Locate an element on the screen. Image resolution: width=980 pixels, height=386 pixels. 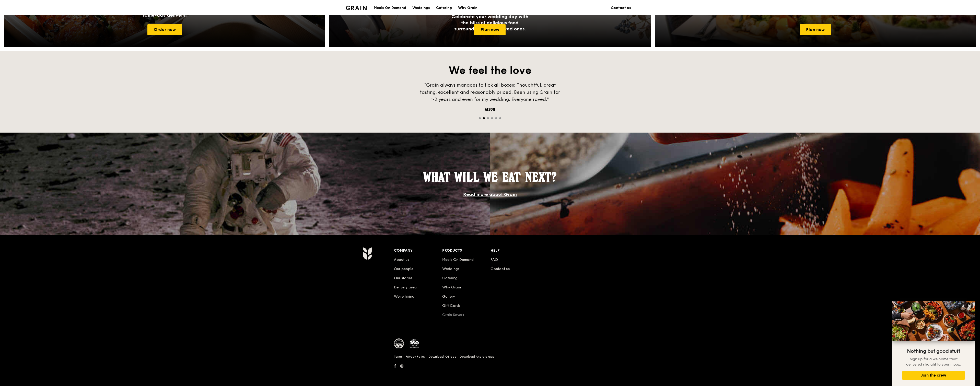
a: Meals On Demand is located at coordinates (458, 260).